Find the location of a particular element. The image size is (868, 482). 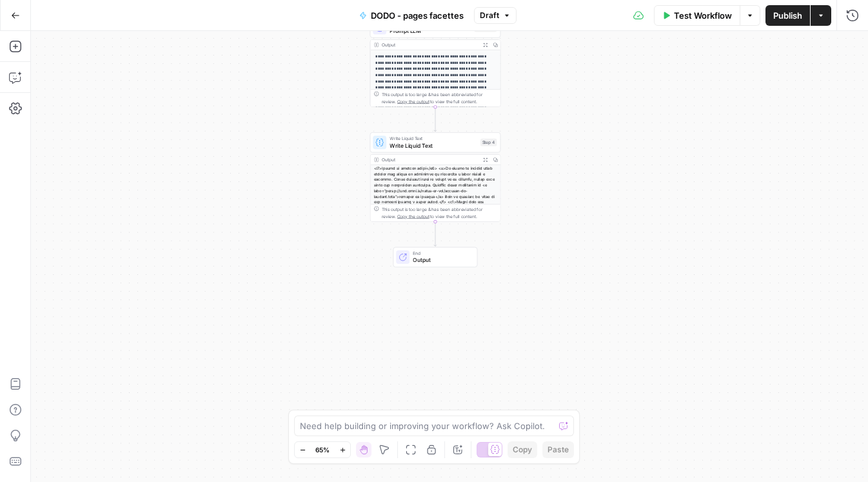

span: Test Workflow is located at coordinates (702, 16).